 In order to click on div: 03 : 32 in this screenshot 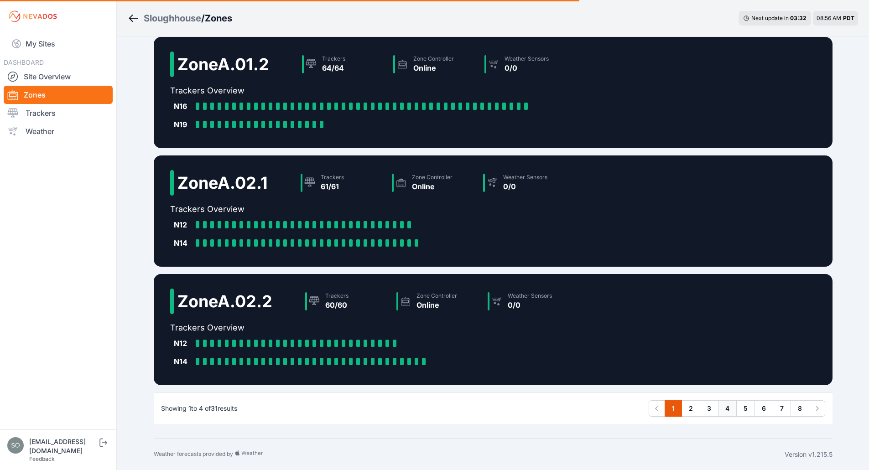, I will do `click(798, 18)`.